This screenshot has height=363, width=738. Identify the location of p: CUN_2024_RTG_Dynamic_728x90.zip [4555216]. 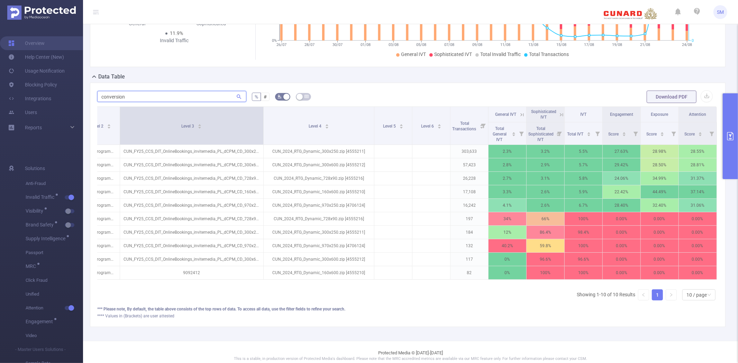
(319, 219).